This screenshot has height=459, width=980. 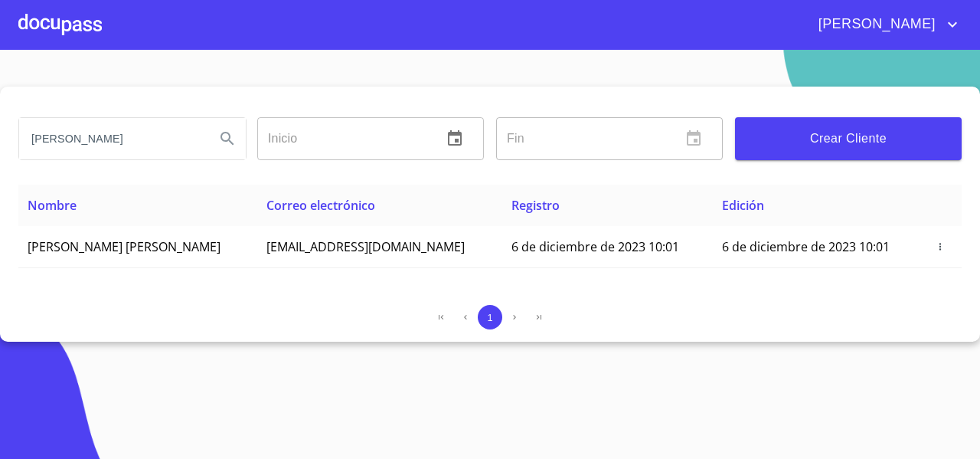 I want to click on button: Search, so click(x=228, y=138).